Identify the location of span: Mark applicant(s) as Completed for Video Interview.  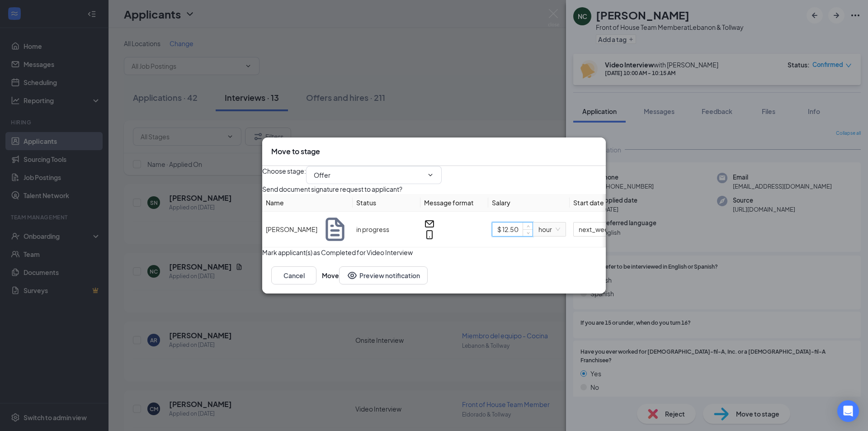
(338, 253).